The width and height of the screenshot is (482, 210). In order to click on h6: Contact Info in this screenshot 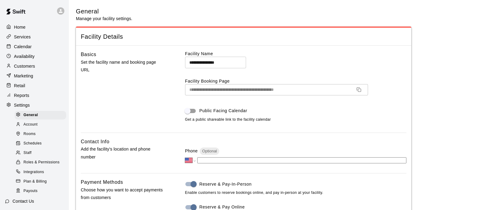, I will do `click(95, 142)`.